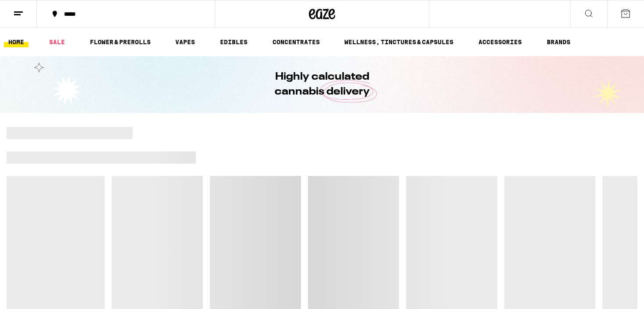 This screenshot has width=644, height=309. What do you see at coordinates (558, 42) in the screenshot?
I see `a: BRANDS` at bounding box center [558, 42].